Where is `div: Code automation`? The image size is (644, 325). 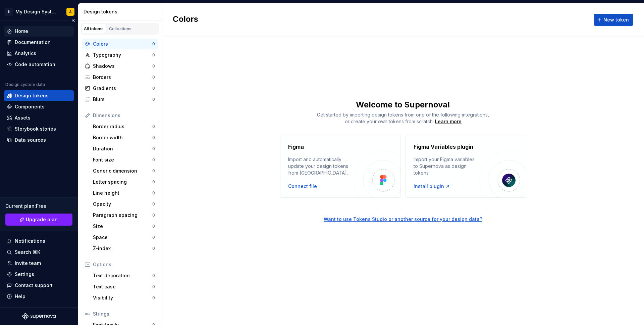
div: Code automation is located at coordinates (35, 65).